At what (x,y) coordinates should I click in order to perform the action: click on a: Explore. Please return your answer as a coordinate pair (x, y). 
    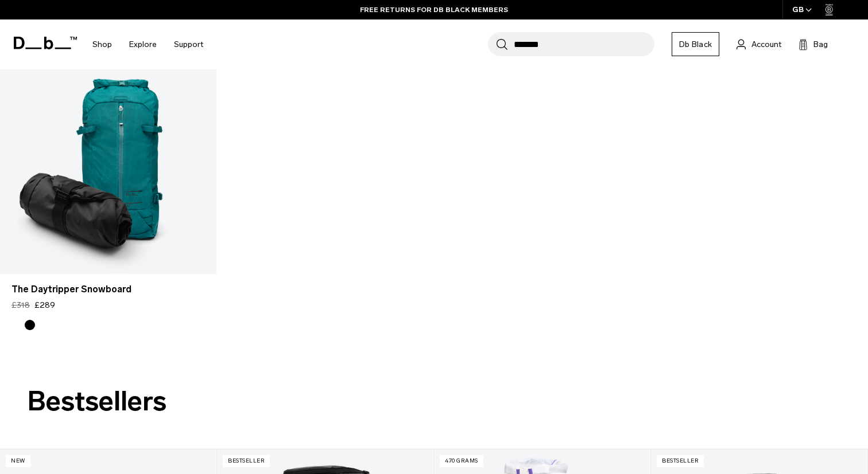
    Looking at the image, I should click on (143, 44).